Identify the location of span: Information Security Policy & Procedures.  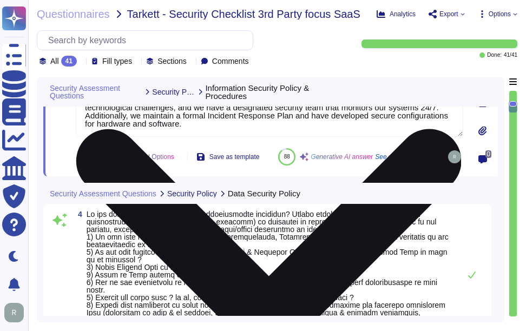
(269, 92).